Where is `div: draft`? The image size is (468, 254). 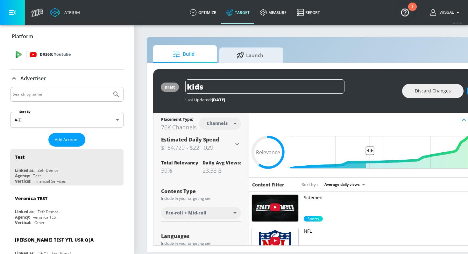 div: draft is located at coordinates (170, 87).